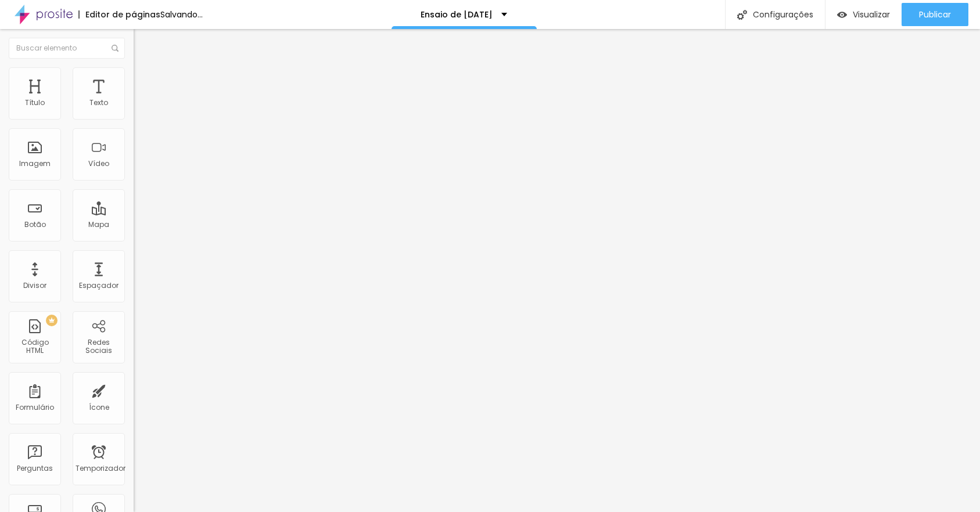  Describe the element at coordinates (99, 102) in the screenshot. I see `font: Texto` at that location.